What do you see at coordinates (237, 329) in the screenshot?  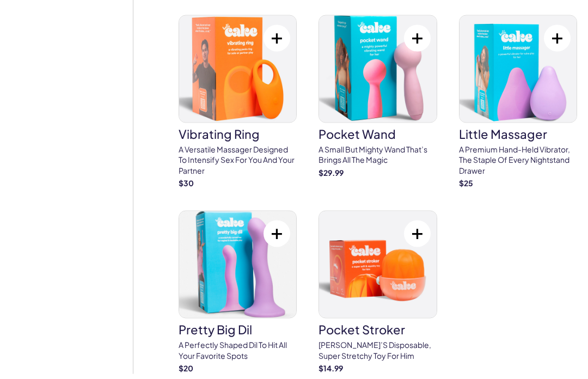 I see `h3: pretty big dil` at bounding box center [237, 329].